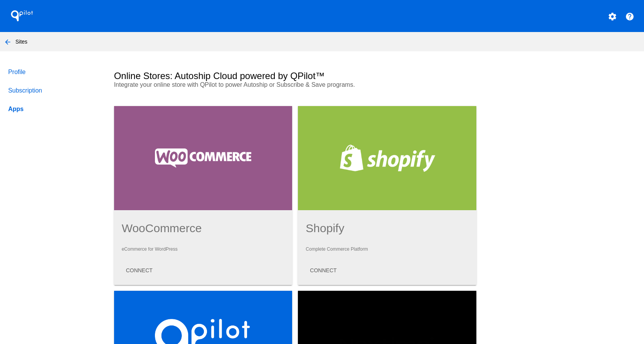 This screenshot has width=644, height=344. Describe the element at coordinates (53, 72) in the screenshot. I see `a: Profile` at that location.